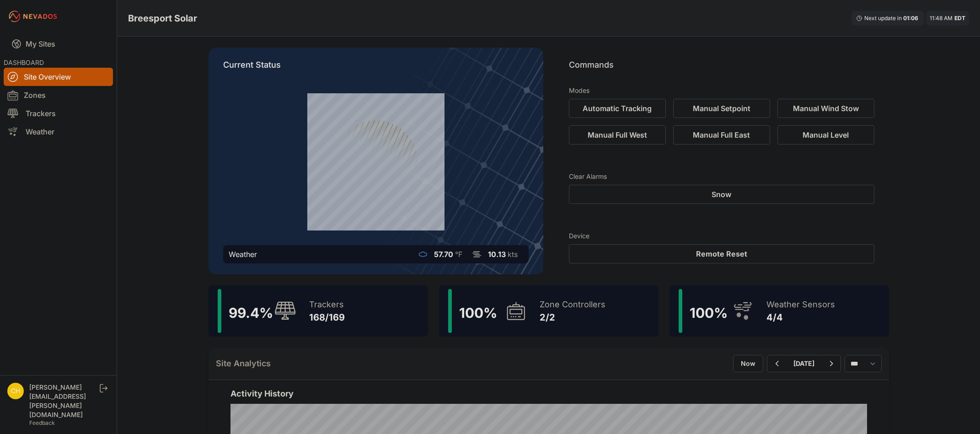 The image size is (980, 434). Describe the element at coordinates (721, 236) in the screenshot. I see `h3: Device` at that location.